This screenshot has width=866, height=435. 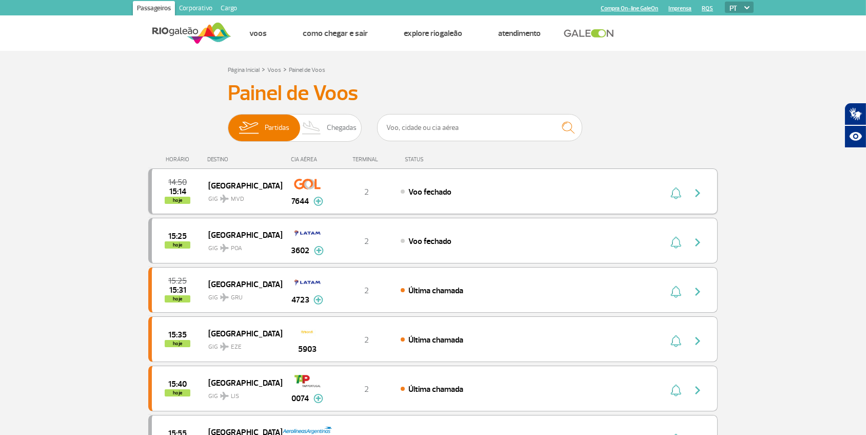 I want to click on a: Compra On-line GaleOn, so click(x=630, y=8).